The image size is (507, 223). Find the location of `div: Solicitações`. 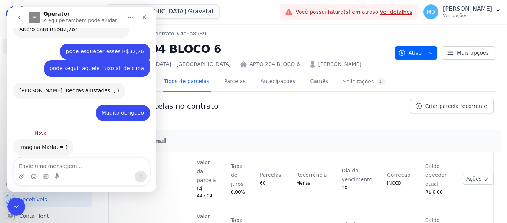

div: Solicitações is located at coordinates (364, 81).